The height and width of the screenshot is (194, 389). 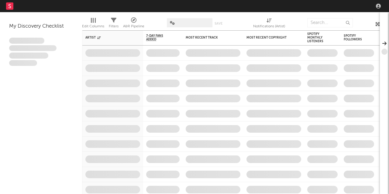 I want to click on span: Lorem ipsum dolor, so click(x=27, y=41).